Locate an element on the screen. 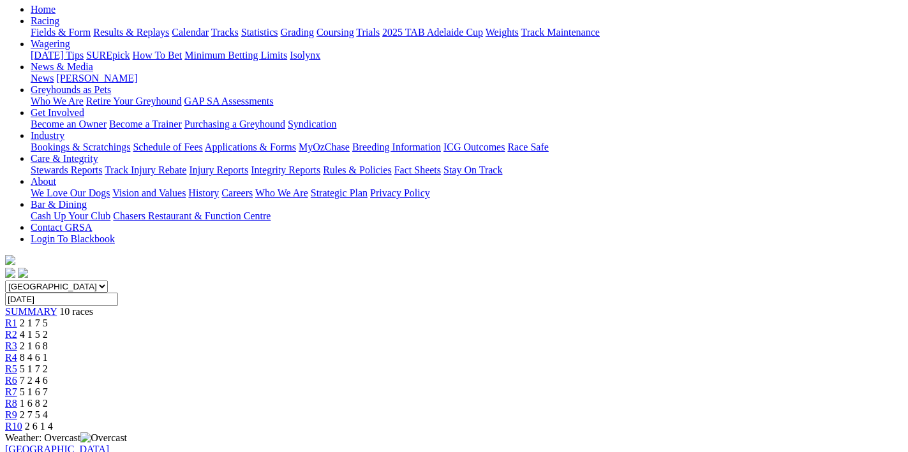  a: Strategic Plan is located at coordinates (339, 193).